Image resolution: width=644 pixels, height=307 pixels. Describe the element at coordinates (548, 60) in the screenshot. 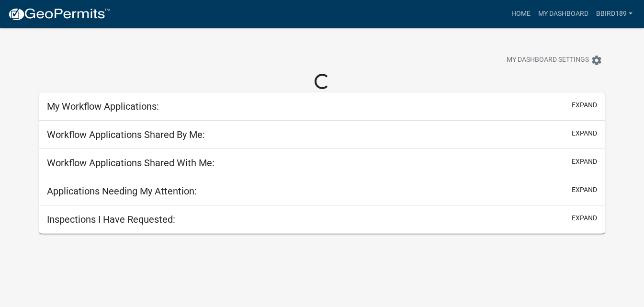

I see `span: My Dashboard Settings` at that location.